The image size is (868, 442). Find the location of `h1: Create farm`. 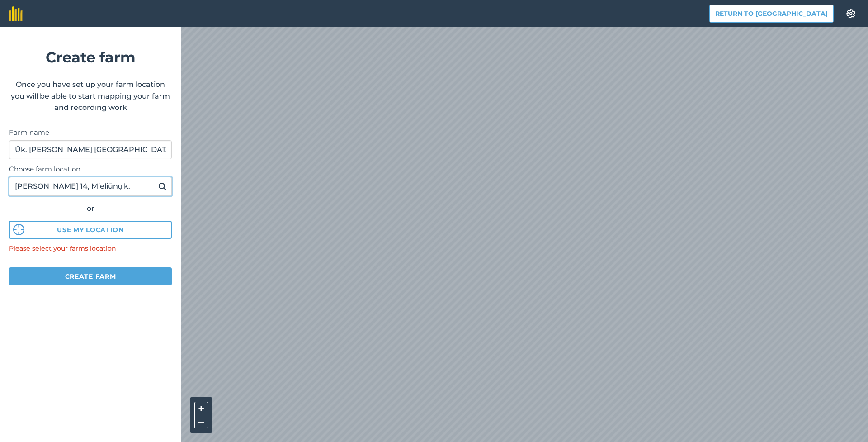

h1: Create farm is located at coordinates (90, 57).